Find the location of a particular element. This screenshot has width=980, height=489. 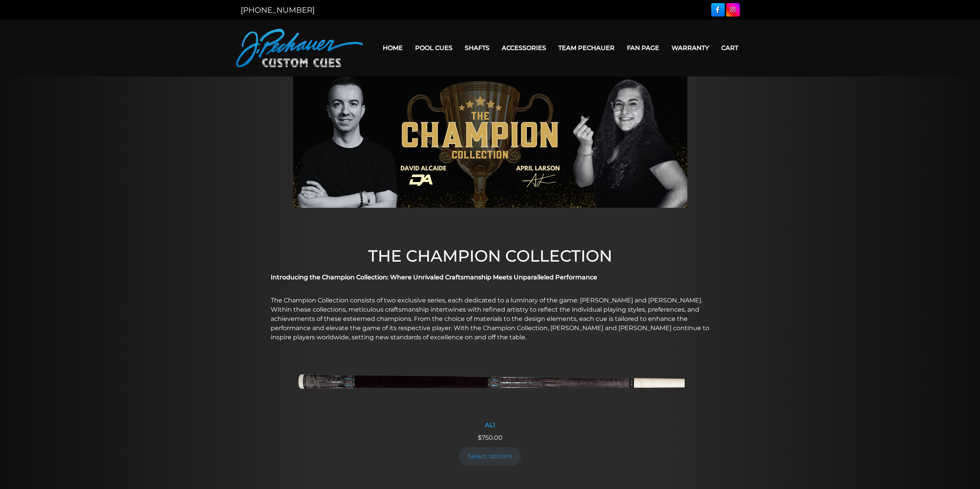

a: Home is located at coordinates (393, 48).